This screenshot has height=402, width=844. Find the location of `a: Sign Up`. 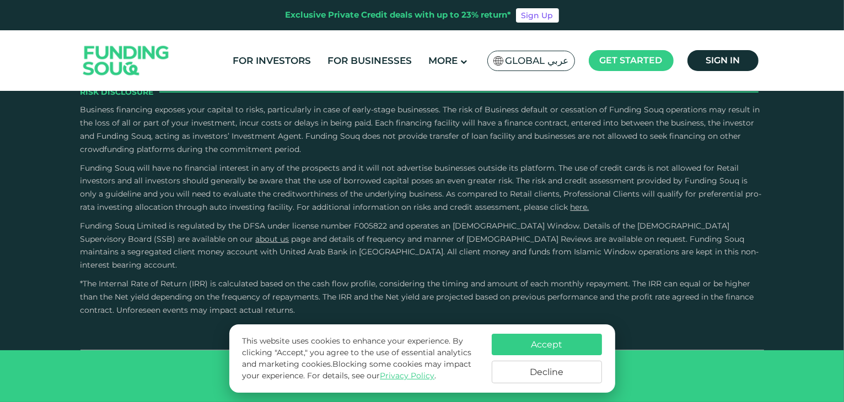

a: Sign Up is located at coordinates (537, 15).